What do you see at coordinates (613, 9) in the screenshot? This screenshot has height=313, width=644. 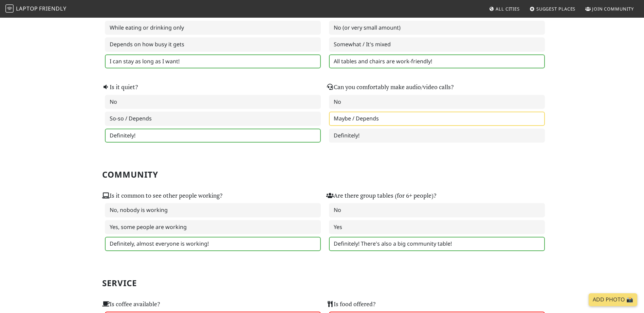 I see `span: Join Community` at bounding box center [613, 9].